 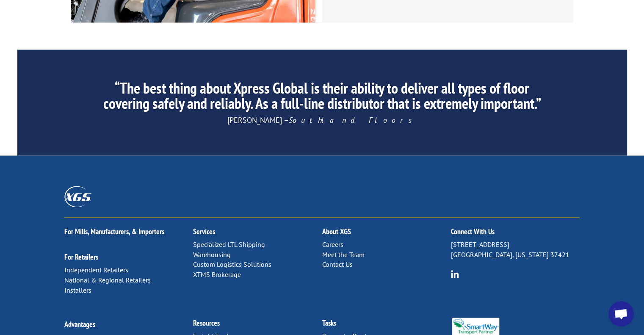 What do you see at coordinates (343, 255) in the screenshot?
I see `a: Meet the Team` at bounding box center [343, 255].